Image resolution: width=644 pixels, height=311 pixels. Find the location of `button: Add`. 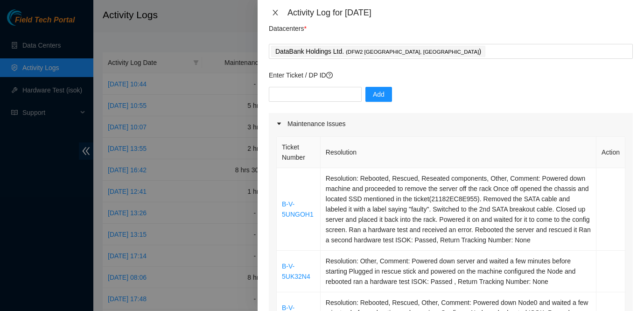

button: Add is located at coordinates (378, 94).